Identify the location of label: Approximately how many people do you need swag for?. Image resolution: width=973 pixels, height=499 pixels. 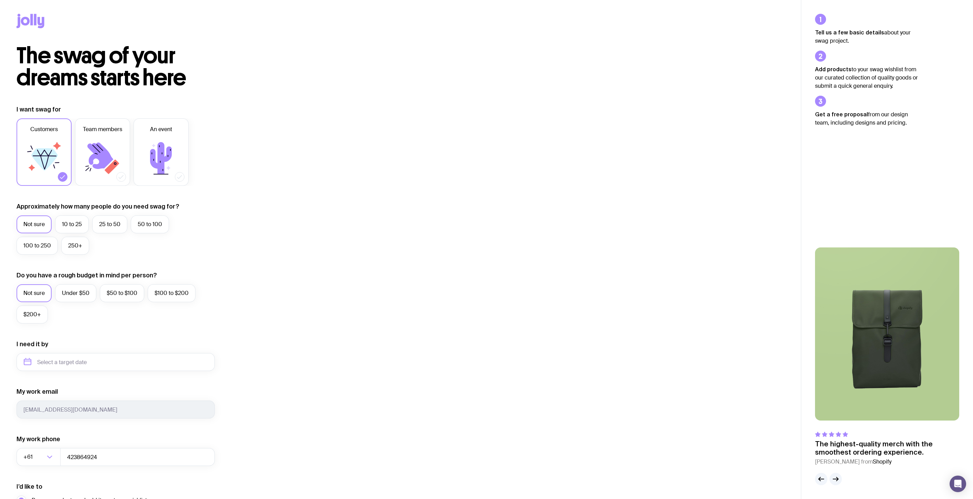
(98, 207).